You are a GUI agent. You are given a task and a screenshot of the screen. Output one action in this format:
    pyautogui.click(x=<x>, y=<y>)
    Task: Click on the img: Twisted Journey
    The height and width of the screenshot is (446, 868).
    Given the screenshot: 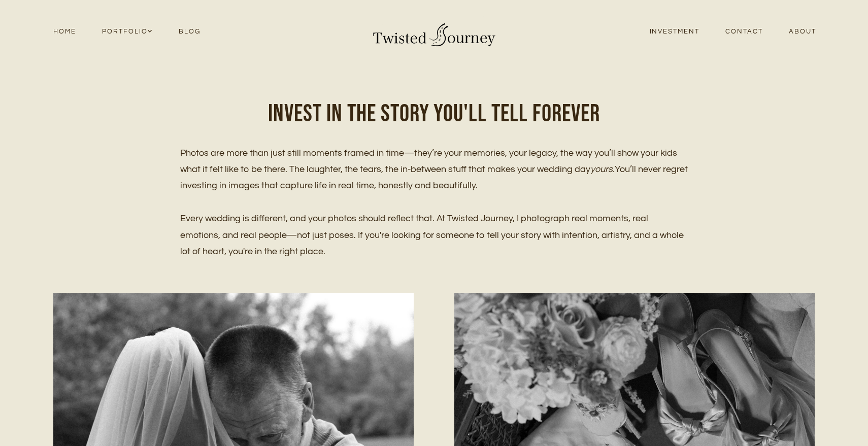 What is the action you would take?
    pyautogui.click(x=434, y=31)
    